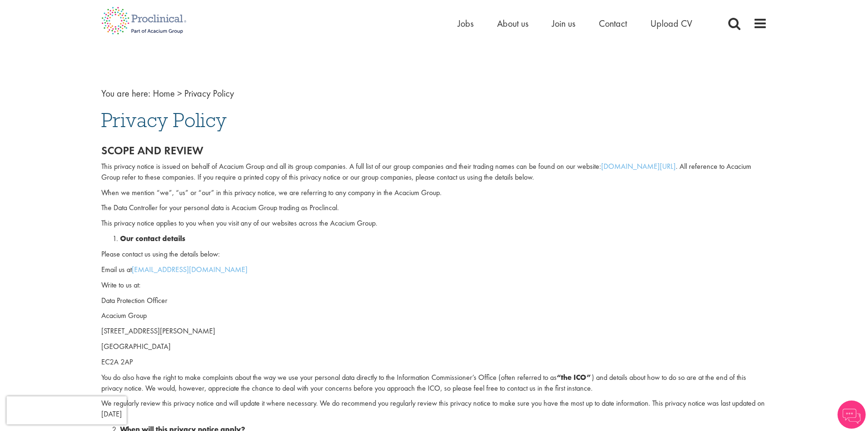  Describe the element at coordinates (512, 23) in the screenshot. I see `a: About us` at that location.